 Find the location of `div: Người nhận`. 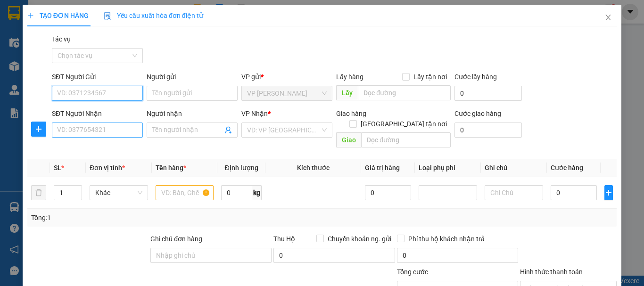

div: Người nhận is located at coordinates (192, 114).